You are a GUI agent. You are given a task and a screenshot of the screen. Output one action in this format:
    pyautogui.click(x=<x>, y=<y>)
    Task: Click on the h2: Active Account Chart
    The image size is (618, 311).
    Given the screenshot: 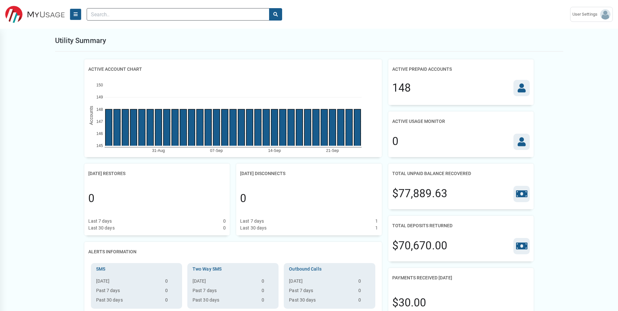 What is the action you would take?
    pyautogui.click(x=115, y=69)
    